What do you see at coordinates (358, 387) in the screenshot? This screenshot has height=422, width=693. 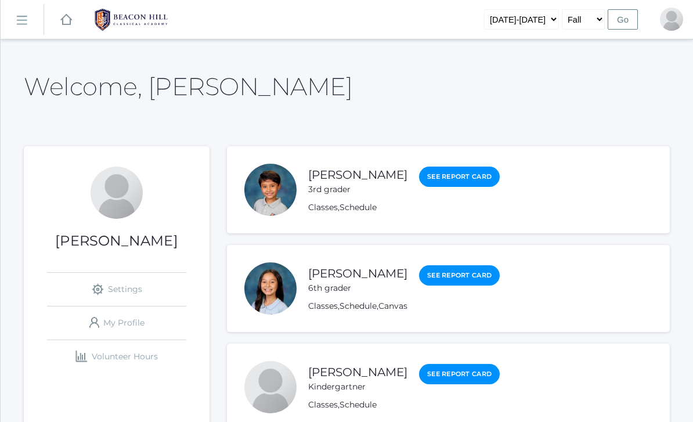 I see `div: Kindergartner` at bounding box center [358, 387].